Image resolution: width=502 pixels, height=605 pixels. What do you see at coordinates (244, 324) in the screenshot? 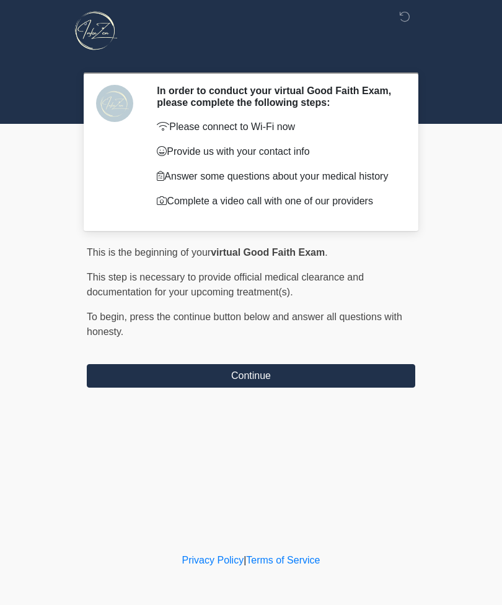
I see `span: press the continue button below and answer all questions with honesty.` at bounding box center [244, 324].